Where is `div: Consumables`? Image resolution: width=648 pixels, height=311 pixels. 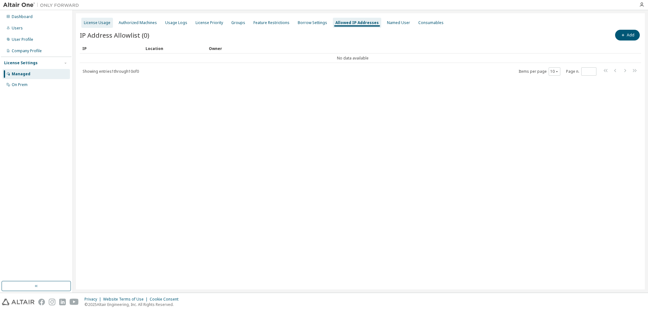
div: Consumables is located at coordinates (431, 23).